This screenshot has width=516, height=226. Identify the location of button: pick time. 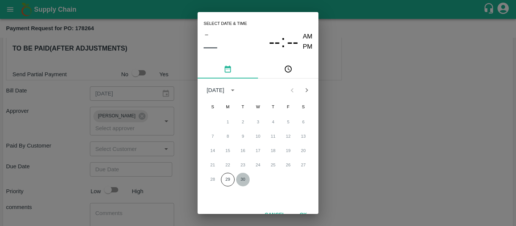
(288, 70).